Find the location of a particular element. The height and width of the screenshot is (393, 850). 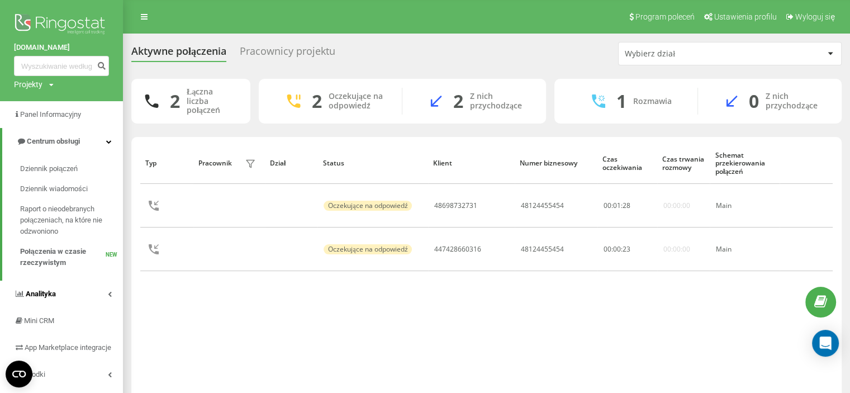

span: Połączenia w czasie rzeczywistym is located at coordinates (63, 257).